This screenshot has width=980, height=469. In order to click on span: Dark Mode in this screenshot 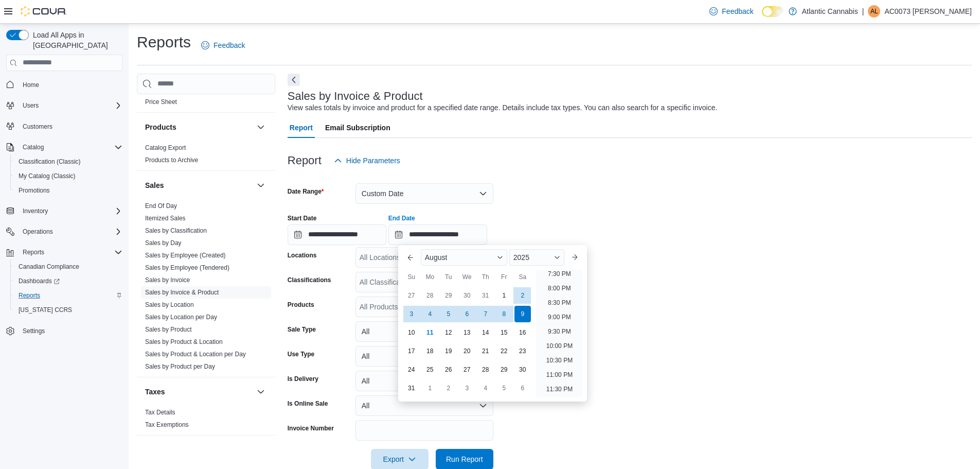, I will do `click(762, 17)`.